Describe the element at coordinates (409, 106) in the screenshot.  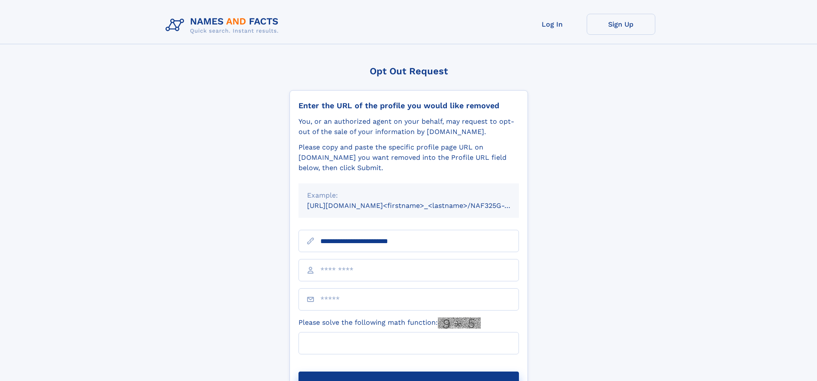
I see `div: Enter the URL of the profile you would like removed` at that location.